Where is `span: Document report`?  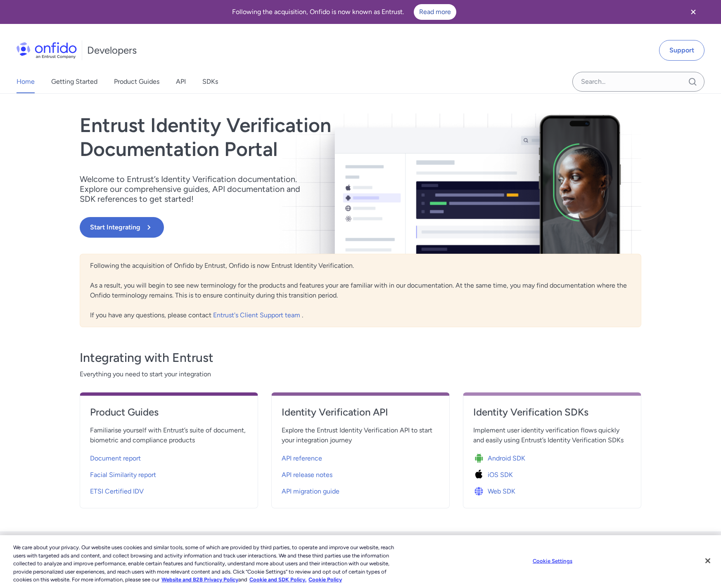
span: Document report is located at coordinates (116, 459).